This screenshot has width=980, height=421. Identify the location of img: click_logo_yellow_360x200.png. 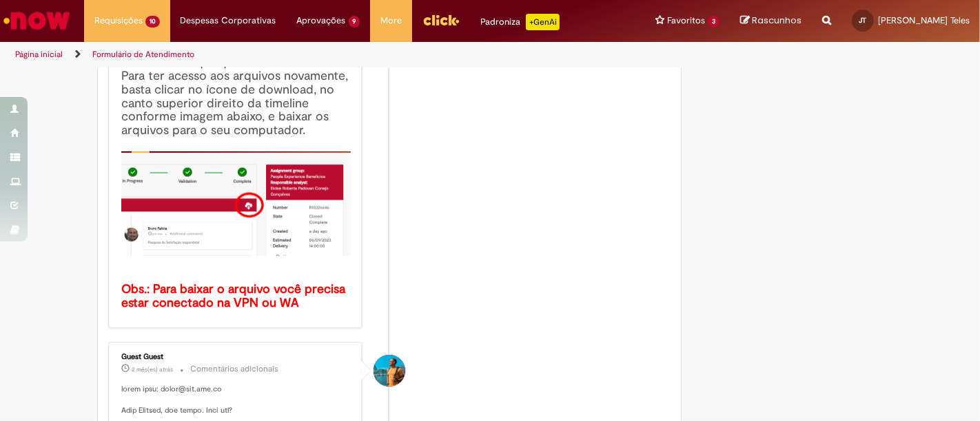
(441, 20).